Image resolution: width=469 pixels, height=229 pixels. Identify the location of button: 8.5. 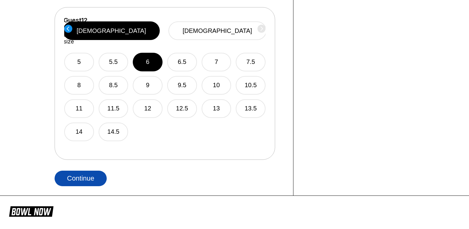
(114, 85).